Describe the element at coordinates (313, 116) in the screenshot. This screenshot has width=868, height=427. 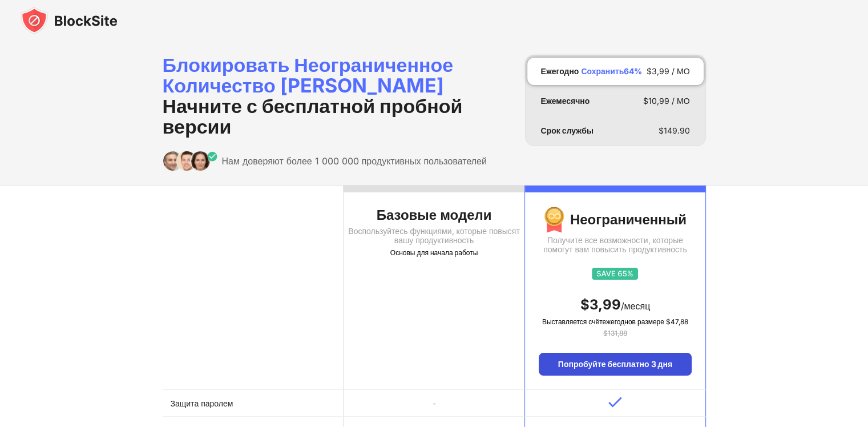
I see `ya-tr-span: Начните с бесплатной пробной версии` at that location.